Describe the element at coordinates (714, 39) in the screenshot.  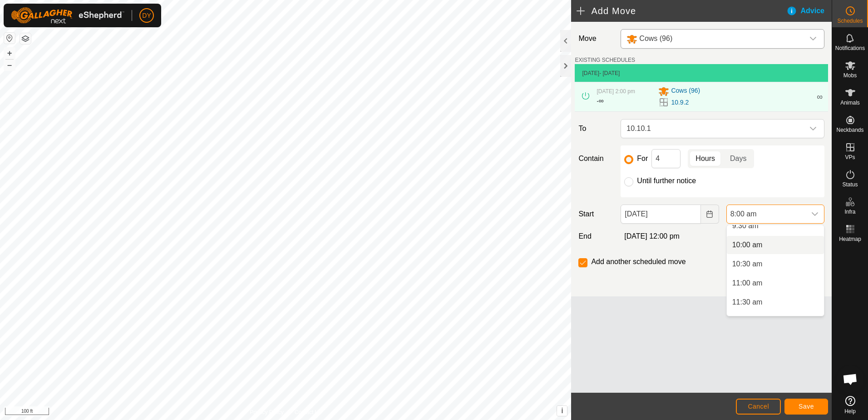
I see `span: Cows` at that location.